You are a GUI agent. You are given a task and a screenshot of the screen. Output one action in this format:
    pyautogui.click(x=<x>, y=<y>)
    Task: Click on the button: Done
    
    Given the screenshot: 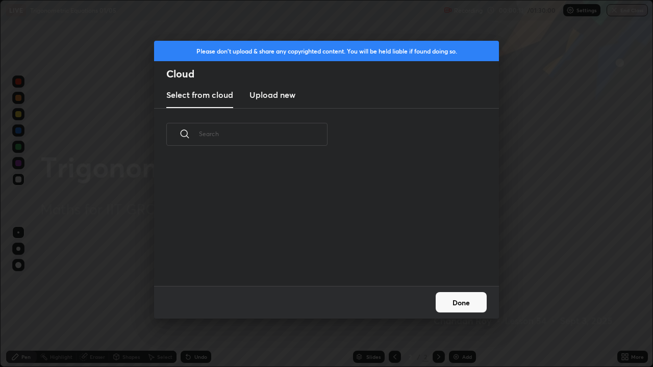 What is the action you would take?
    pyautogui.click(x=461, y=303)
    